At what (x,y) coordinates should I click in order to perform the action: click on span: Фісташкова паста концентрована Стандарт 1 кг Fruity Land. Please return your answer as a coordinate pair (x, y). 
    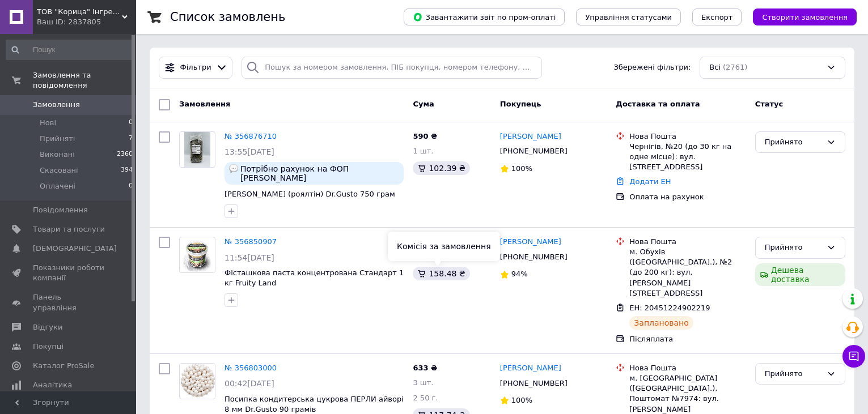
    Looking at the image, I should click on (314, 278).